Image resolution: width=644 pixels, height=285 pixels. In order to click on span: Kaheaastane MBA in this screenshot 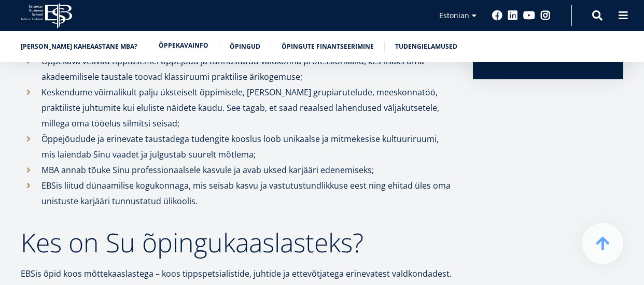, I will do `click(40, 119)`.